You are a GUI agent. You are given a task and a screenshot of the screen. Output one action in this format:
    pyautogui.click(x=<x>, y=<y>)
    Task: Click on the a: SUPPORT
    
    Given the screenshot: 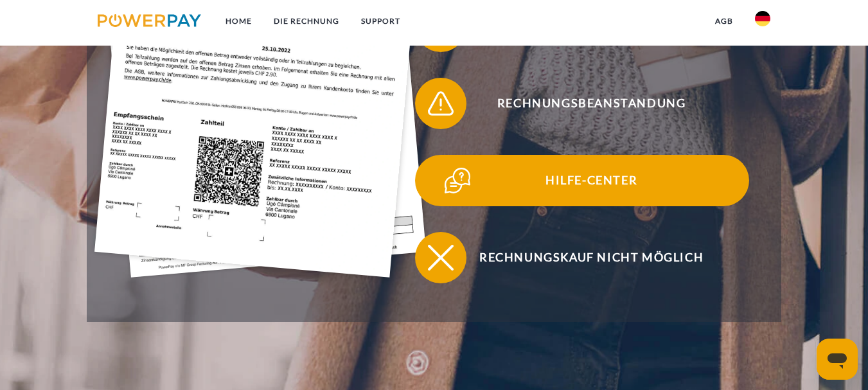 What is the action you would take?
    pyautogui.click(x=380, y=21)
    